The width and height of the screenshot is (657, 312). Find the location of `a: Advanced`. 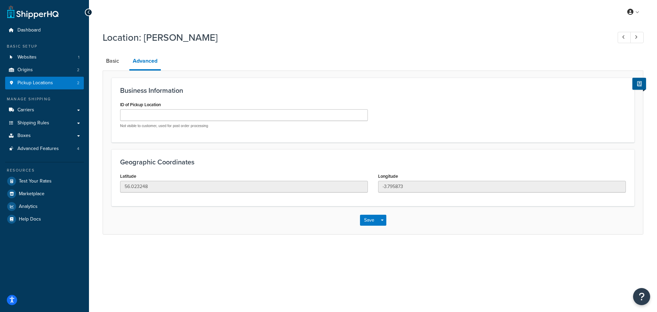

a: Advanced is located at coordinates (145, 62).